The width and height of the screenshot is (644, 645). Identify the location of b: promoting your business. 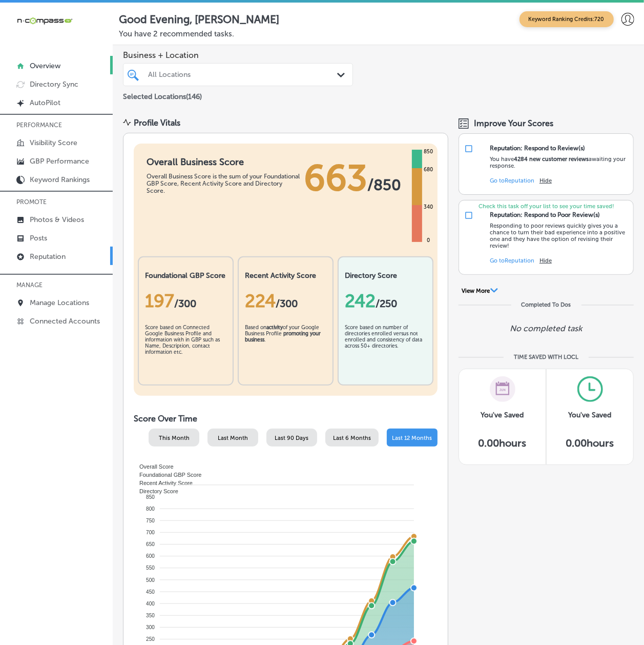
(283, 337).